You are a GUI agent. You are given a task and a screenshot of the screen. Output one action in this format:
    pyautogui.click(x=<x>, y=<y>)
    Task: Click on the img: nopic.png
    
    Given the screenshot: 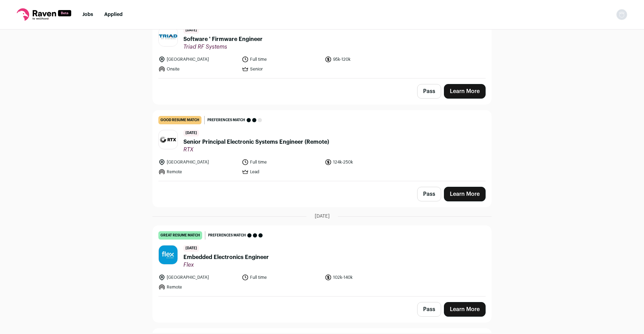 What is the action you would take?
    pyautogui.click(x=622, y=15)
    